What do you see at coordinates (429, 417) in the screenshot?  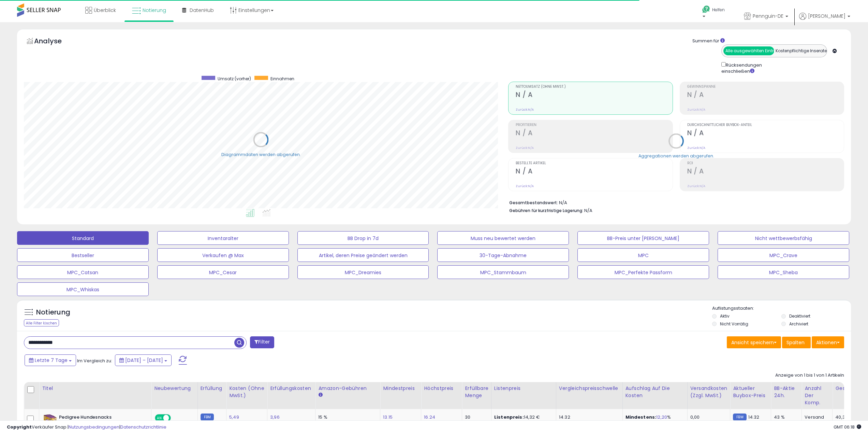 I see `a: 16.24` at bounding box center [429, 417].